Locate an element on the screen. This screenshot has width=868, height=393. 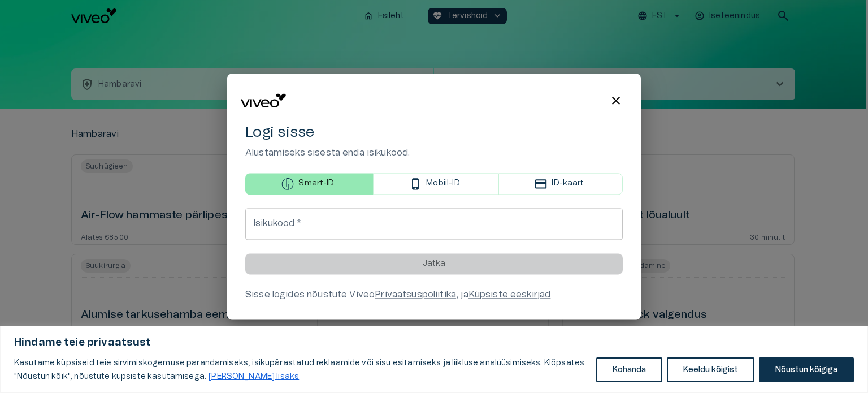
button: Kohanda is located at coordinates (629, 370).